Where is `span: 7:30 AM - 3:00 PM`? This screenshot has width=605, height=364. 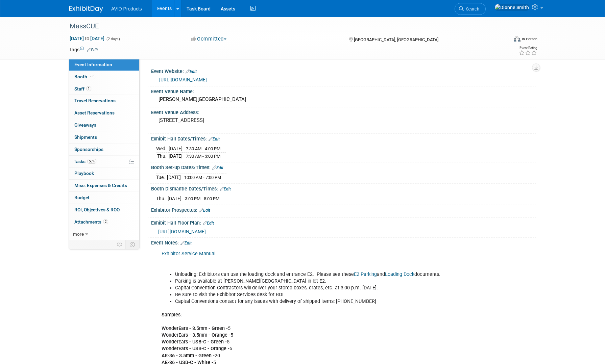
span: 7:30 AM - 3:00 PM is located at coordinates (203, 156).